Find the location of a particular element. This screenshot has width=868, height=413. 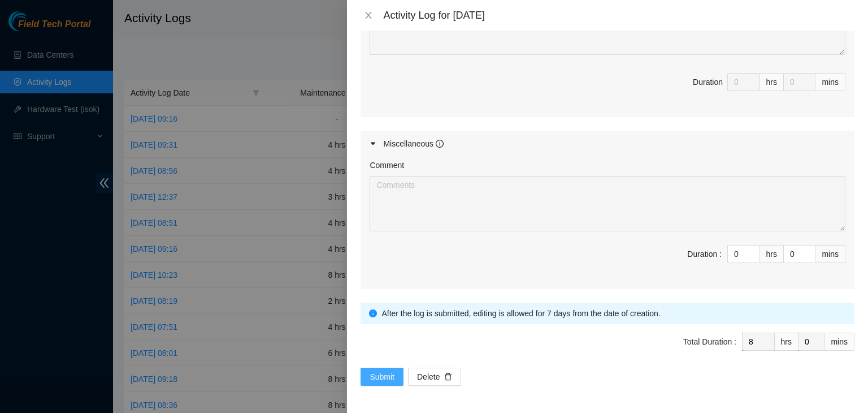

div: Duration : is located at coordinates (704, 254).